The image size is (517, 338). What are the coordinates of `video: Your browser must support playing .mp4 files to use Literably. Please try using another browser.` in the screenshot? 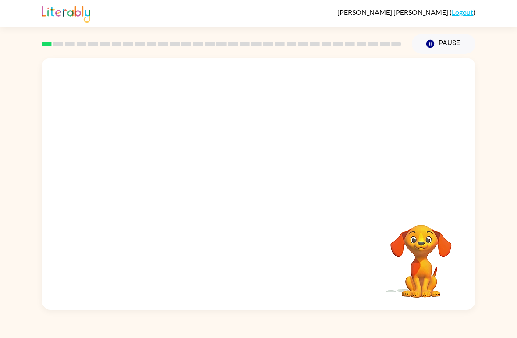 It's located at (421, 255).